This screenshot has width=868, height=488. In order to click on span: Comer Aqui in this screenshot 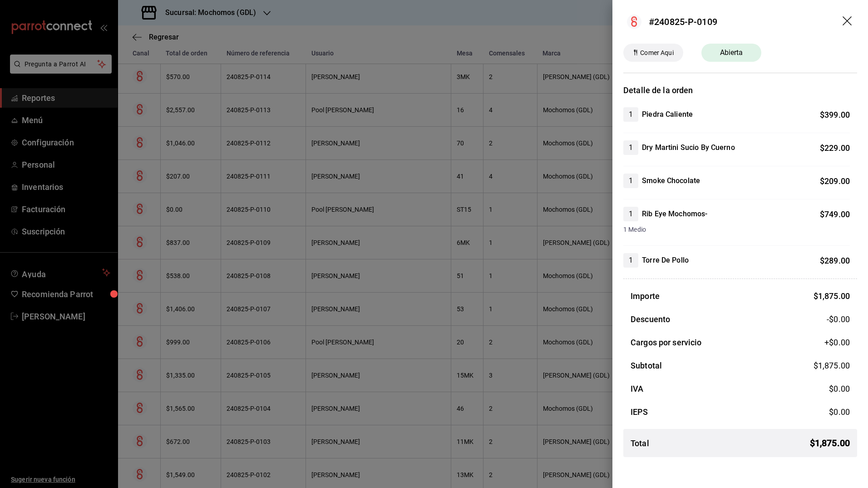, I will do `click(656, 53)`.